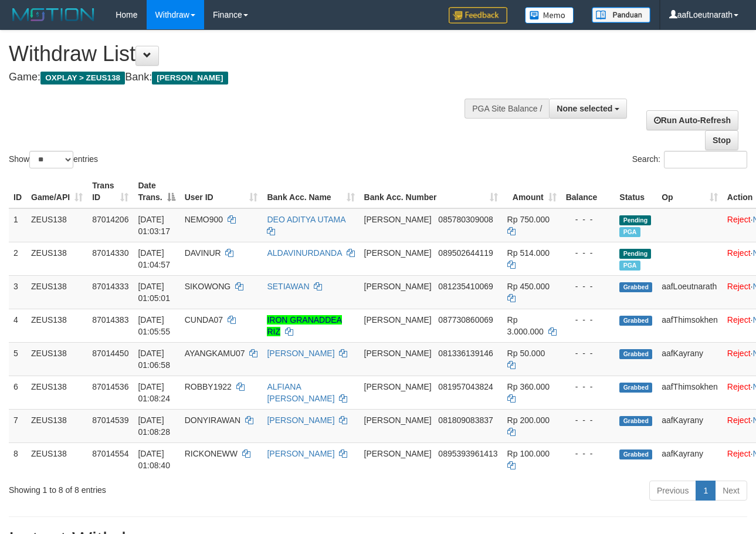 This screenshot has height=534, width=756. I want to click on a: Next, so click(731, 491).